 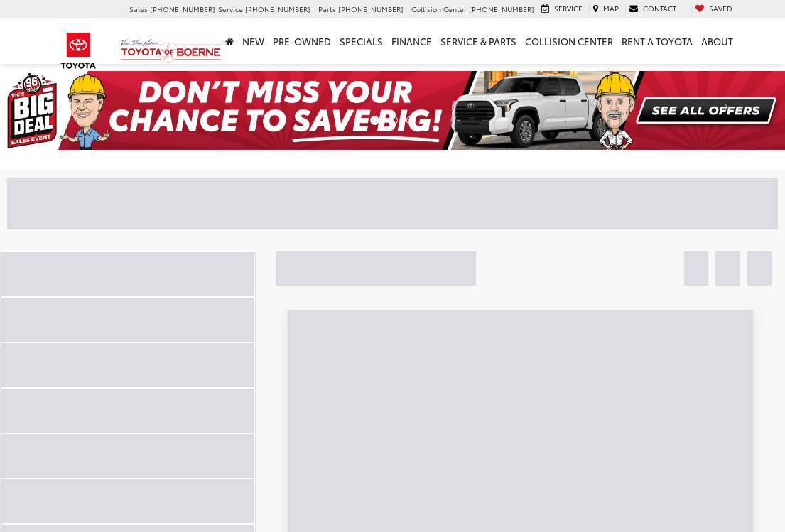 What do you see at coordinates (611, 8) in the screenshot?
I see `span: Map` at bounding box center [611, 8].